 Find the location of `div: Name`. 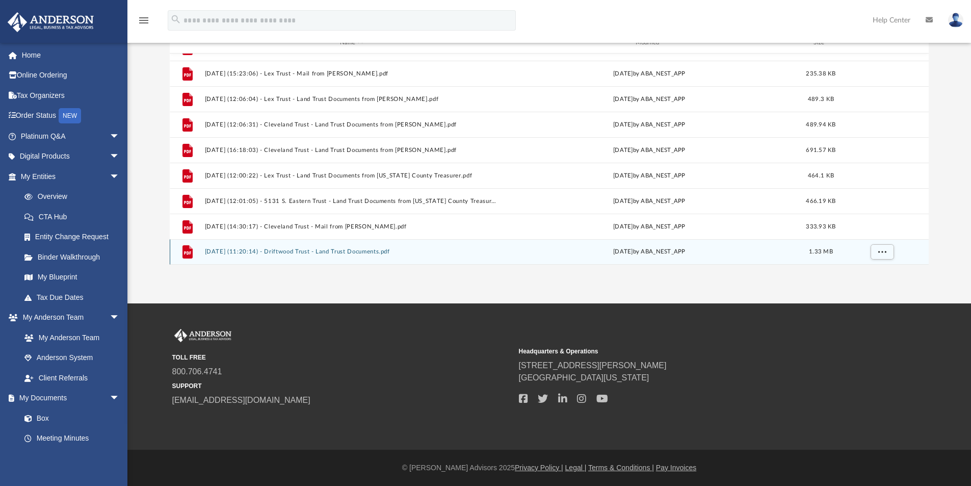

div: Name is located at coordinates (351, 43).